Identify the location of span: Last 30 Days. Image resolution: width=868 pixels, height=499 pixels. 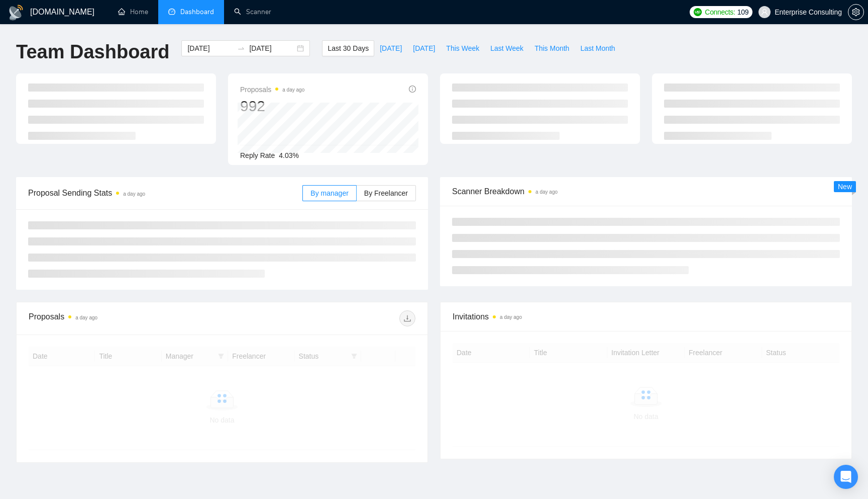
(348, 48).